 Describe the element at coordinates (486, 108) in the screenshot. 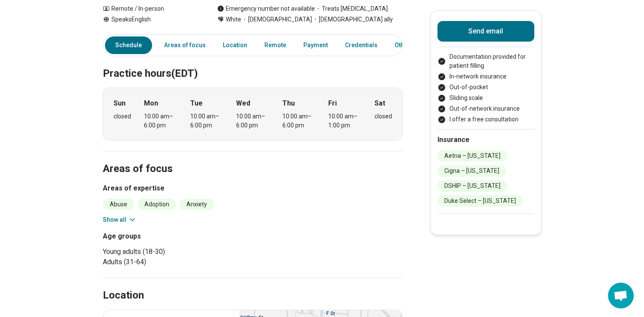

I see `li: Out-of-network insurance` at that location.